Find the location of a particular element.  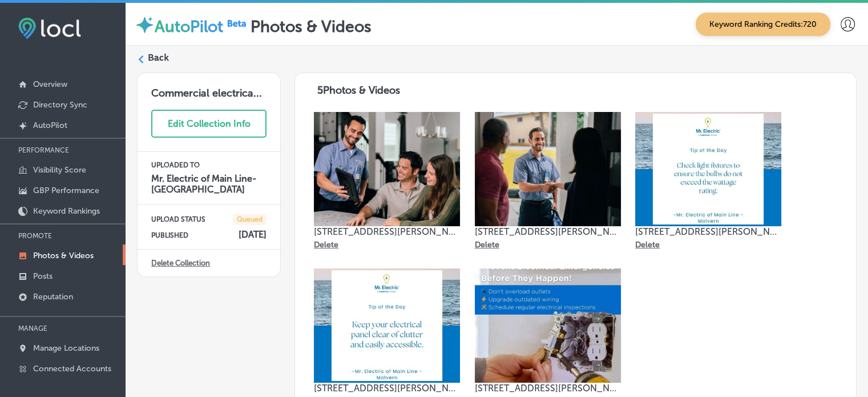

h3: Commercial electrica... is located at coordinates (209, 86).